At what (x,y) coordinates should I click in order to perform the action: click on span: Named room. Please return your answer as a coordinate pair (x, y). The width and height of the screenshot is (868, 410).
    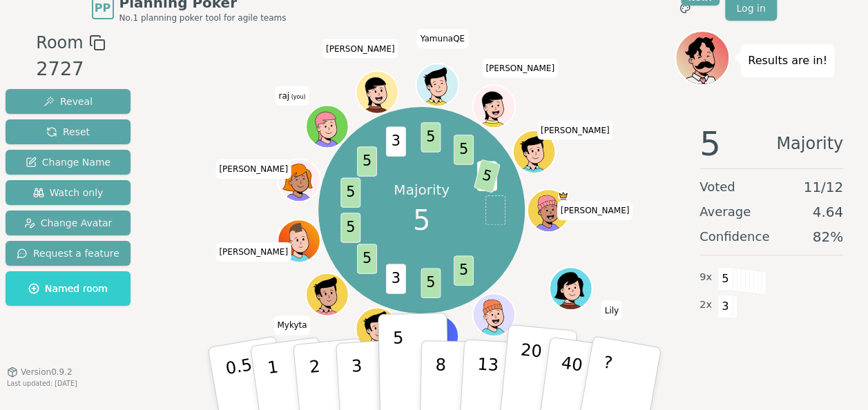
    Looking at the image, I should click on (68, 289).